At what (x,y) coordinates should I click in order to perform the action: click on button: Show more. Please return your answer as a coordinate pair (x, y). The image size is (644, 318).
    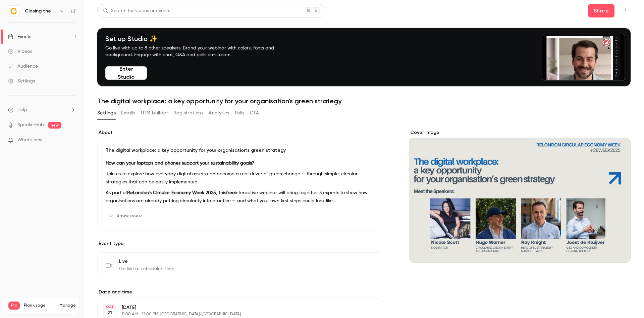
    Looking at the image, I should click on (126, 216).